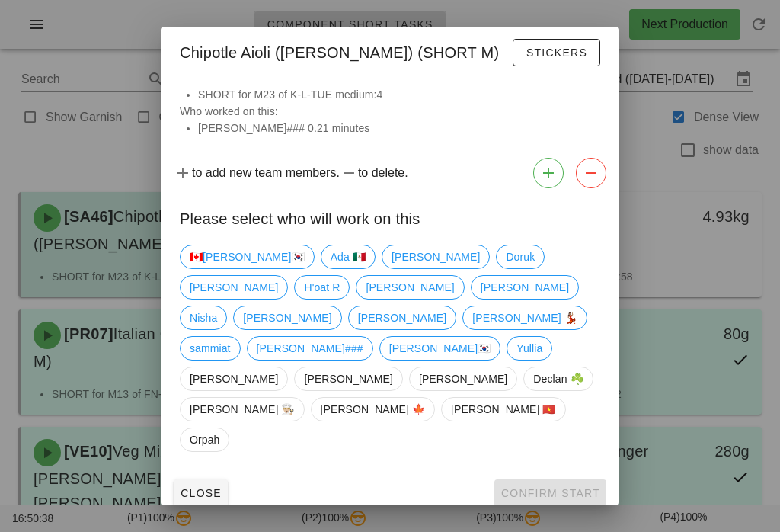  Describe the element at coordinates (210, 348) in the screenshot. I see `span: sammiat` at that location.